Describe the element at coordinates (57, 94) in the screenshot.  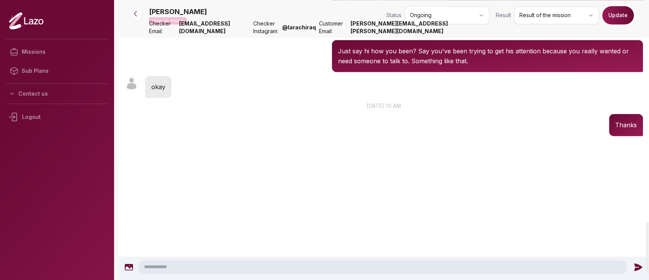
I see `button: Contact us` at that location.